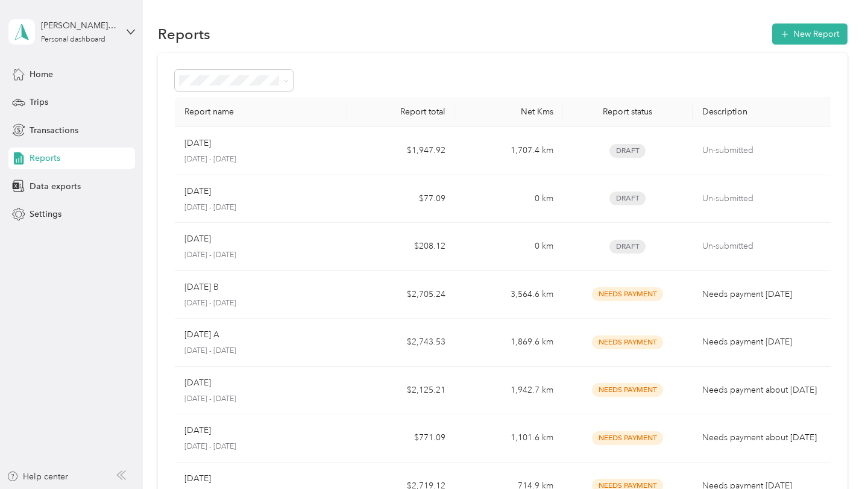  Describe the element at coordinates (54, 130) in the screenshot. I see `span: Transactions` at that location.